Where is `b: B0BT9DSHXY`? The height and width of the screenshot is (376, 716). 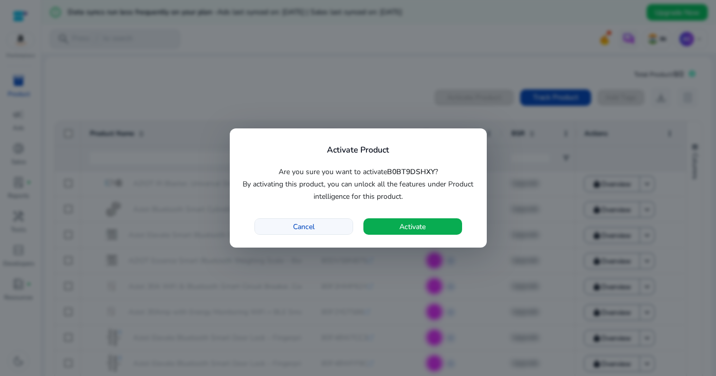
b: B0BT9DSHXY is located at coordinates (411, 172).